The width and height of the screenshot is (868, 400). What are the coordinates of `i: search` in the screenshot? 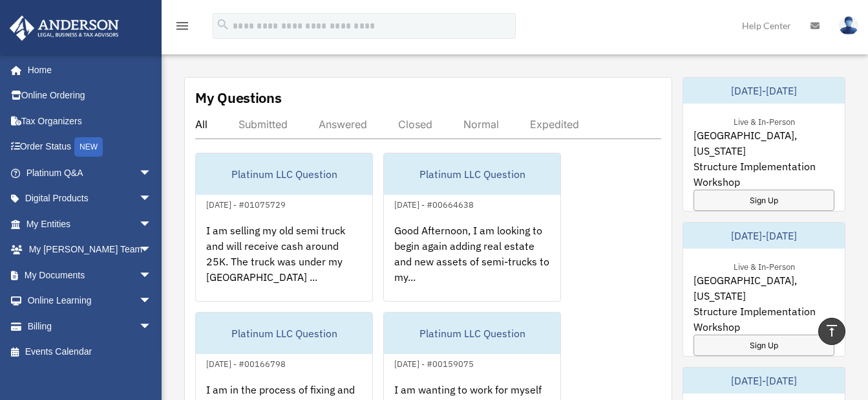 It's located at (223, 25).